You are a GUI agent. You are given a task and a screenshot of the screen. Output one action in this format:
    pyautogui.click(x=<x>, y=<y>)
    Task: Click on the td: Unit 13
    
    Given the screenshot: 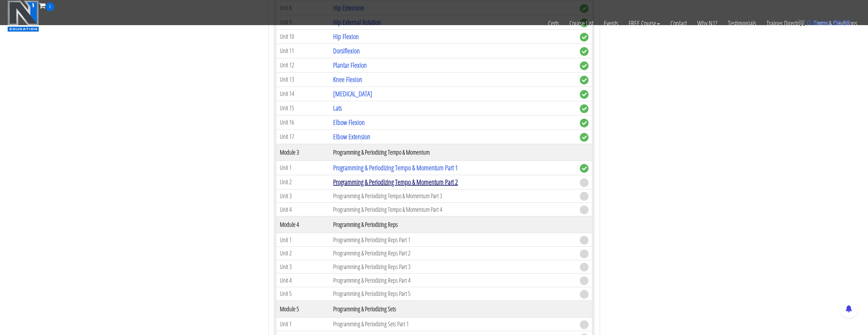 What is the action you would take?
    pyautogui.click(x=303, y=79)
    